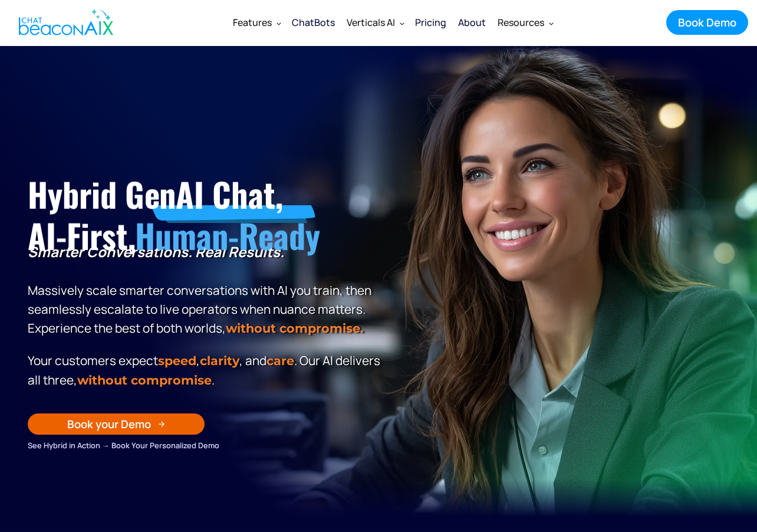  What do you see at coordinates (206, 446) in the screenshot?
I see `div: See Hybrid in Action → Book Your Personalized Demo` at bounding box center [206, 446].